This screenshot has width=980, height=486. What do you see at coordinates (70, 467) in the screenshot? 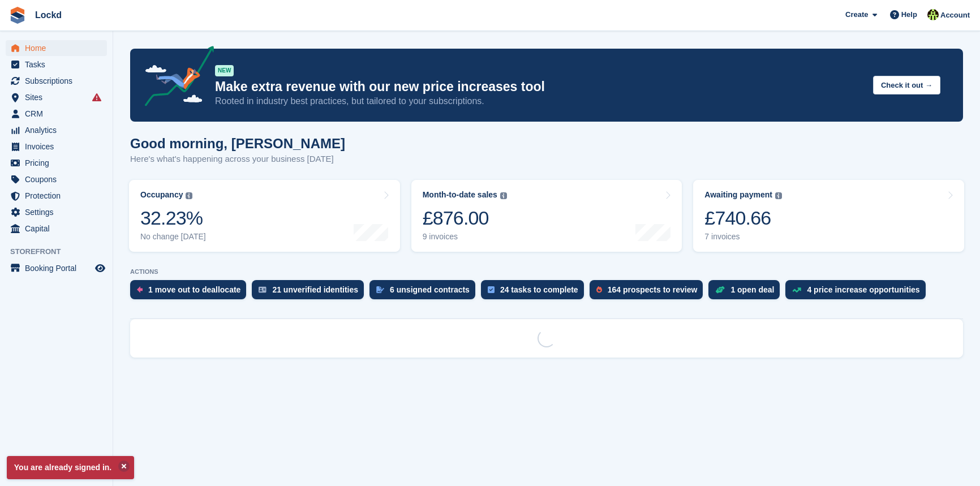
I see `p: You are already signed in.` at bounding box center [70, 467].